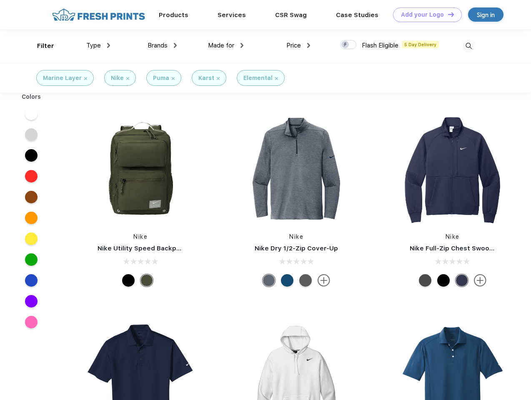  What do you see at coordinates (62, 78) in the screenshot?
I see `div: Marine Layer` at bounding box center [62, 78].